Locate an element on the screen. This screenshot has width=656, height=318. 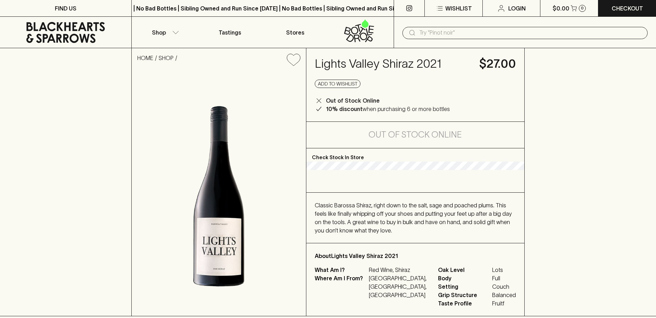
button: Shop is located at coordinates (165, 32).